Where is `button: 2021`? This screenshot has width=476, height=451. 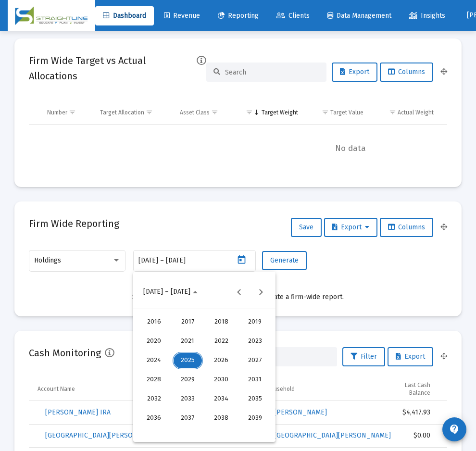 button: 2021 is located at coordinates (188, 341).